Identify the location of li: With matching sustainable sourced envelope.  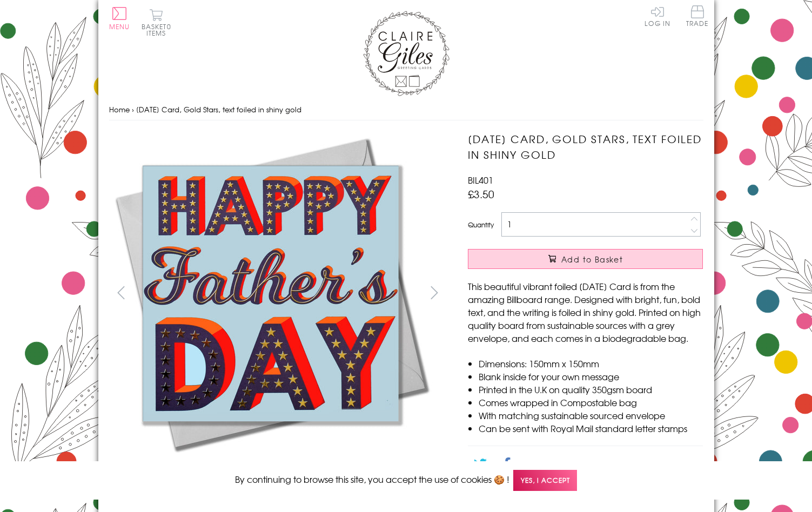
(591, 415).